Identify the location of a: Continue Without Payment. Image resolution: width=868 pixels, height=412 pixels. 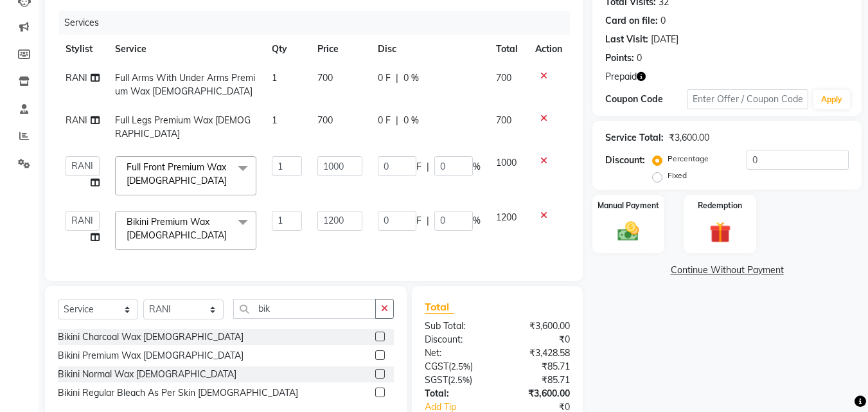
(726, 269).